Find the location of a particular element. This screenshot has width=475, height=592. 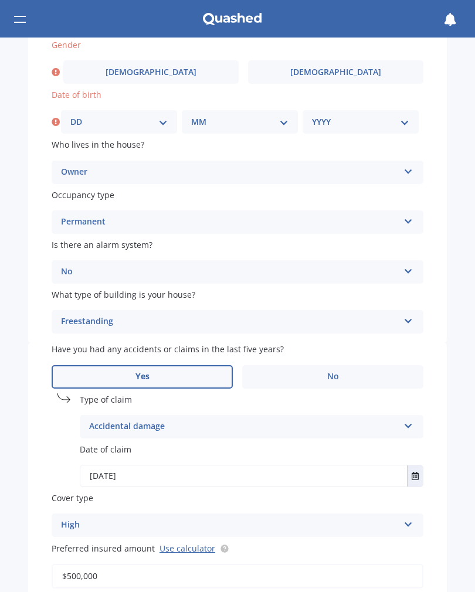

div: Freestanding is located at coordinates (230, 322).